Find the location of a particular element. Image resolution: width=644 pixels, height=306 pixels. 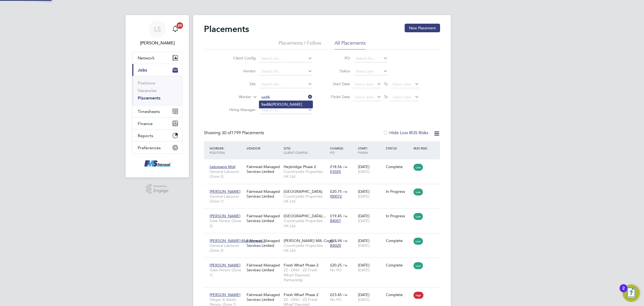

span: / Position is located at coordinates (217, 150).